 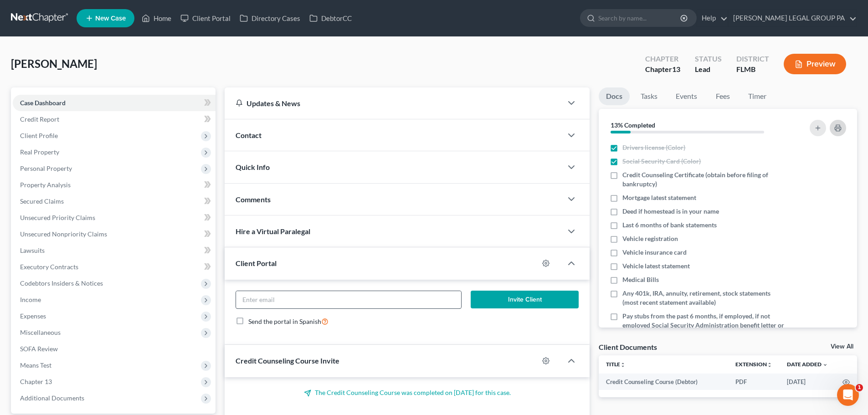 I want to click on a: Tasks, so click(x=649, y=96).